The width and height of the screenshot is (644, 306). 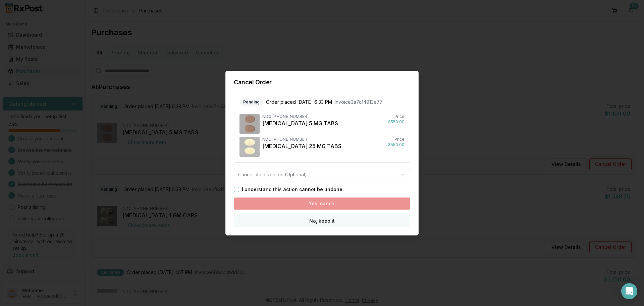 I want to click on h2: Cancel Order, so click(x=322, y=82).